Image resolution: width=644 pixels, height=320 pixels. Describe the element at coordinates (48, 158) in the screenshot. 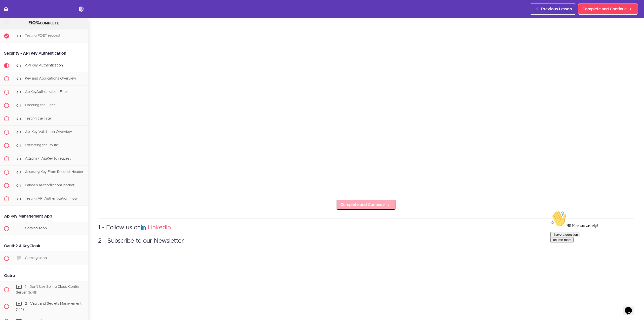

I see `span: Attaching ApiKey to request` at that location.